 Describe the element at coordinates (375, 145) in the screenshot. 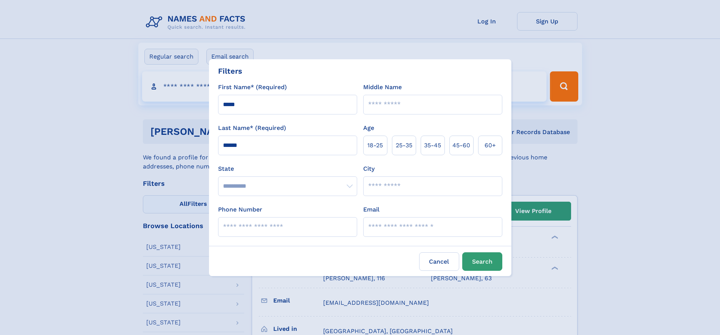

I see `span: 18‑25` at that location.